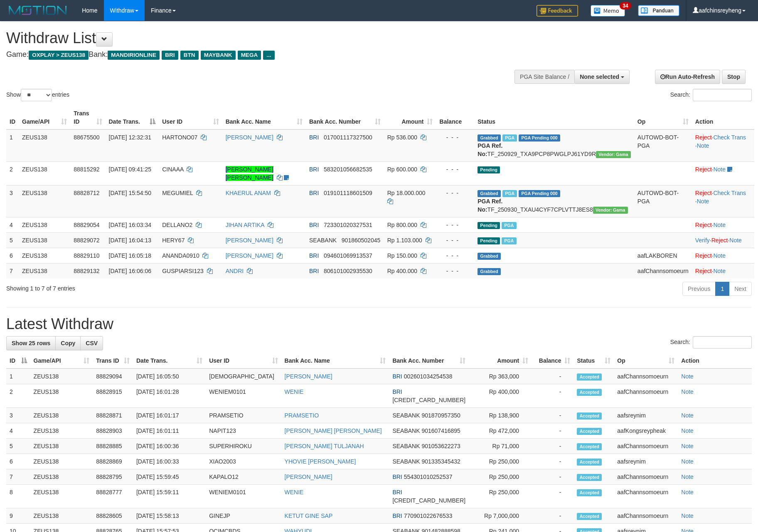 This screenshot has width=758, height=532. I want to click on span: Copy 901335345432 to clipboard, so click(440, 461).